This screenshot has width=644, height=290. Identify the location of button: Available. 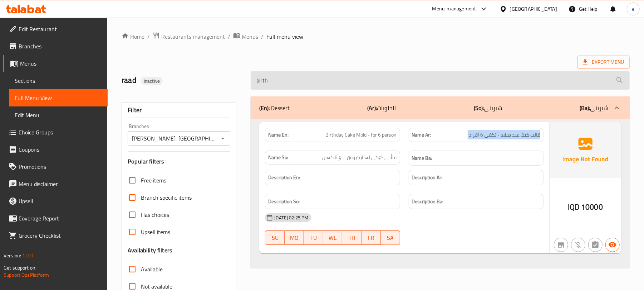
(613, 244).